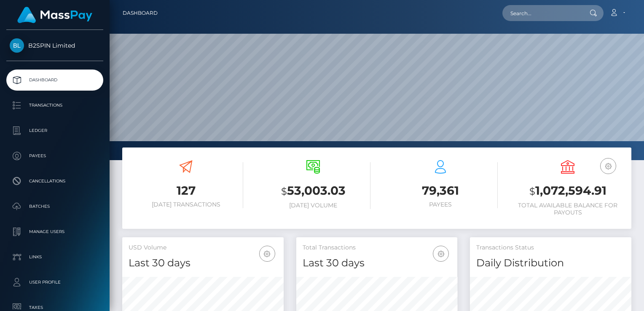 The height and width of the screenshot is (311, 644). Describe the element at coordinates (550, 263) in the screenshot. I see `h4: Daily Distribution` at that location.